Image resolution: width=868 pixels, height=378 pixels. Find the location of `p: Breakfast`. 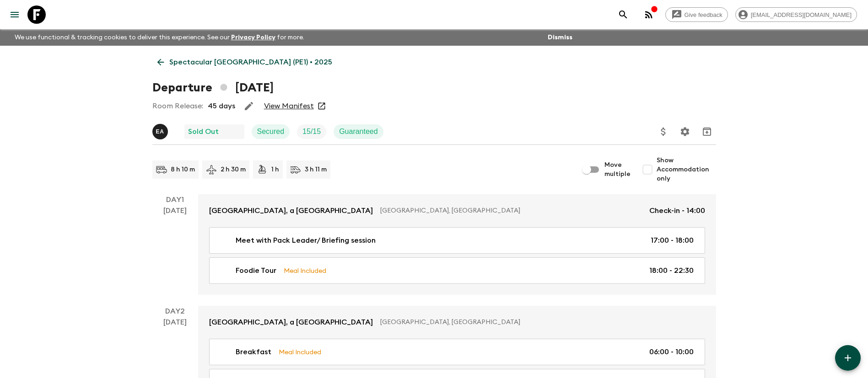

p: Breakfast is located at coordinates (253, 352).